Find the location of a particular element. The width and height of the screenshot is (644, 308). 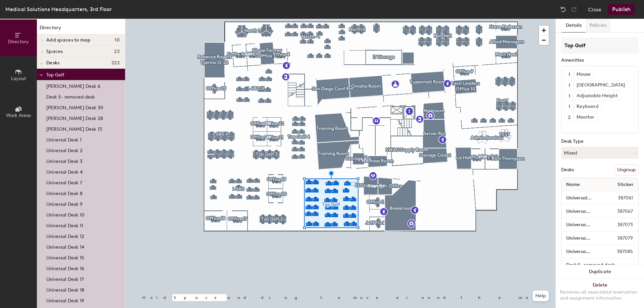

span: Work Areas is located at coordinates (19, 115).